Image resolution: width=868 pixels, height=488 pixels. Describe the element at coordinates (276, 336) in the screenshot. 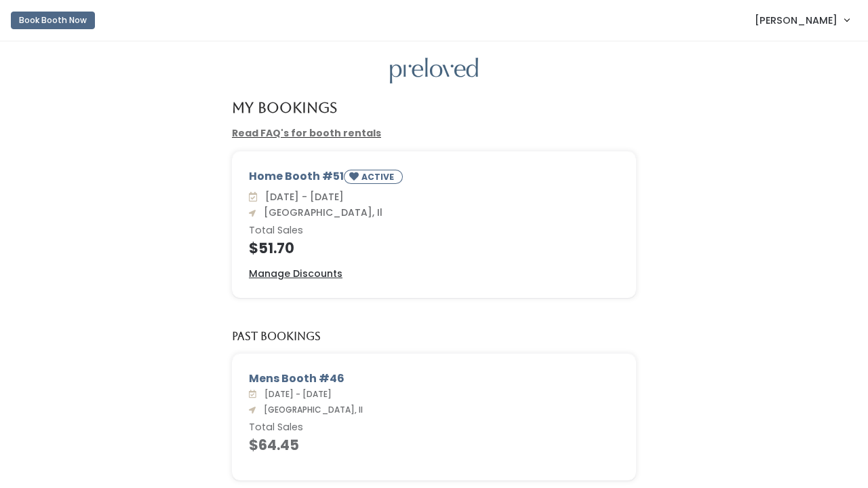

I see `h5: Past Bookings` at that location.